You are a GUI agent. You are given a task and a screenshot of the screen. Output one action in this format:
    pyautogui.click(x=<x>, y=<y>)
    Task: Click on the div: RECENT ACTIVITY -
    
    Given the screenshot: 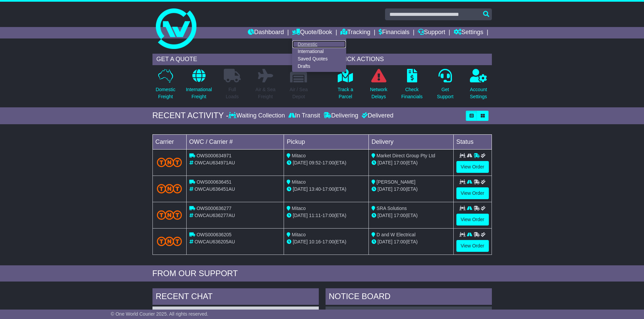 What is the action you would take?
    pyautogui.click(x=190, y=115)
    